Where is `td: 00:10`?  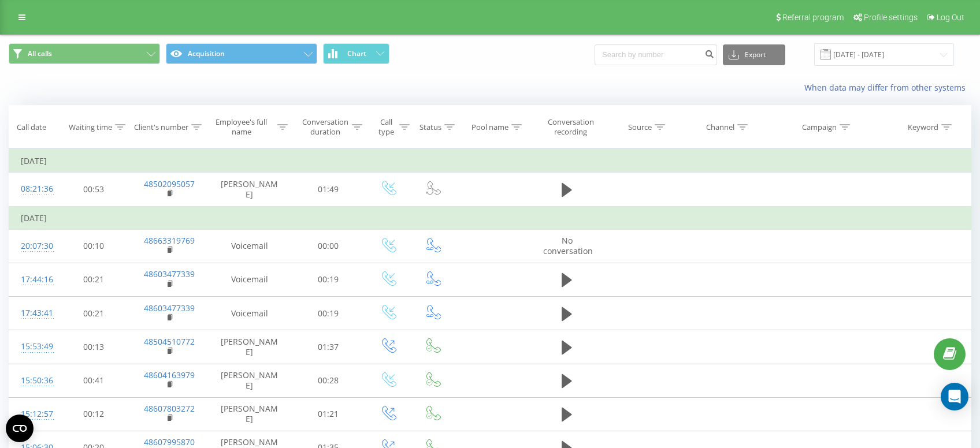 td: 00:10 is located at coordinates (93, 246).